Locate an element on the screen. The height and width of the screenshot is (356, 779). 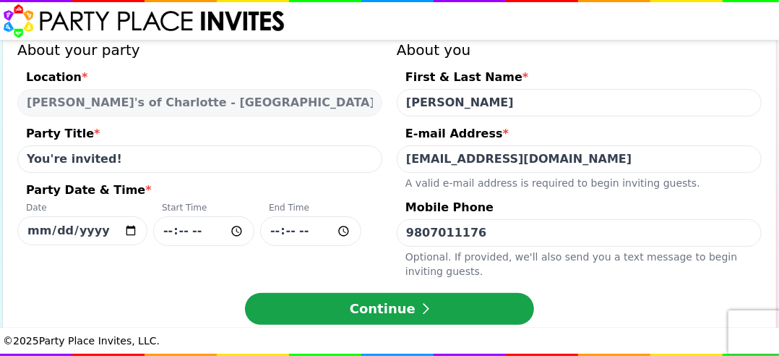
div: Party Date & Time is located at coordinates (199, 192).